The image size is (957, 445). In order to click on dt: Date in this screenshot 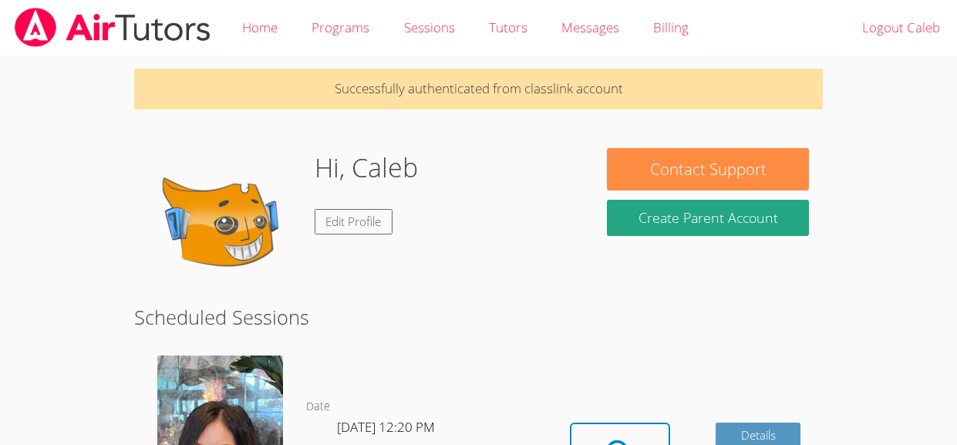, I will do `click(318, 406)`.